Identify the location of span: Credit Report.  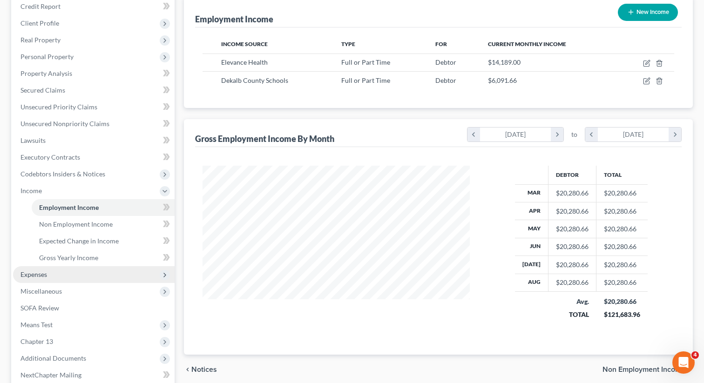
(41, 6).